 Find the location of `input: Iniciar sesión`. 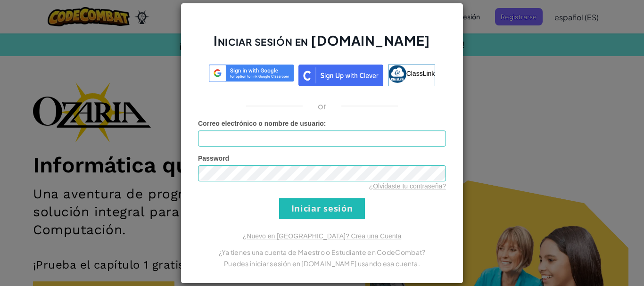

input: Iniciar sesión is located at coordinates (322, 208).